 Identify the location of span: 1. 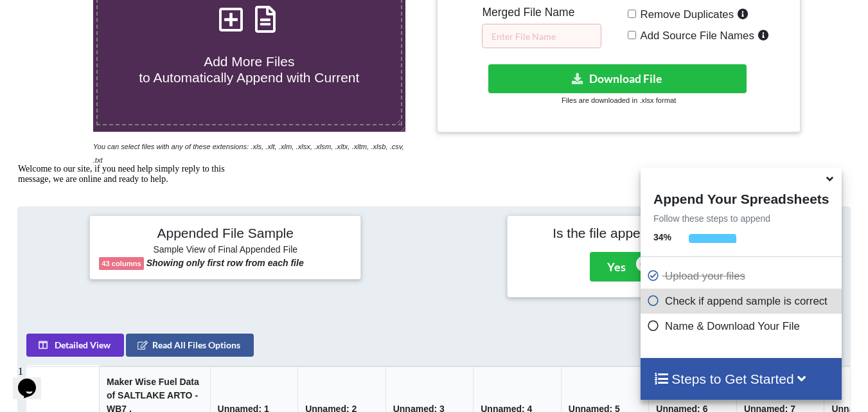
(8, 10).